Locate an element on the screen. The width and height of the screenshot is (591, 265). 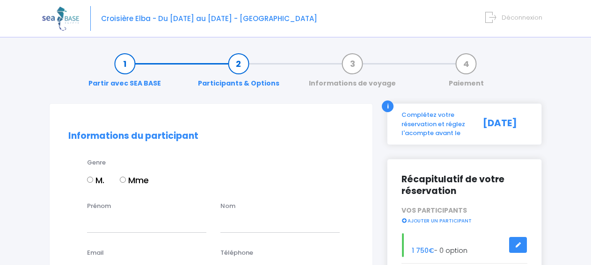
div: Complétez votre réservation et réglez l'acompte avant le is located at coordinates (435, 124).